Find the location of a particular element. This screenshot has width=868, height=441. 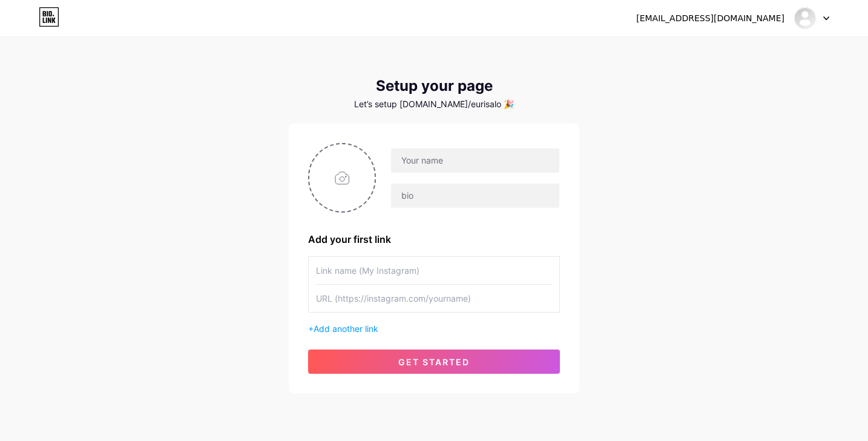

span: Add another link is located at coordinates (346, 328).